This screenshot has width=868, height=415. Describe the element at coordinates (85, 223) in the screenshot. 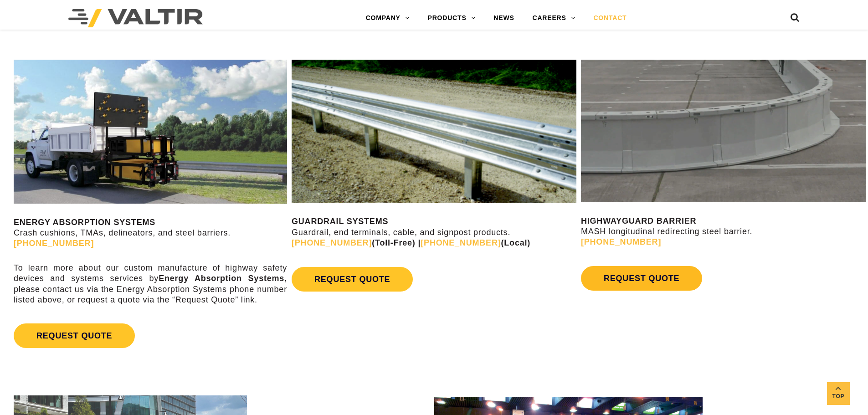

I see `strong: ENERGY ABSORPTION SYSTEMS` at that location.